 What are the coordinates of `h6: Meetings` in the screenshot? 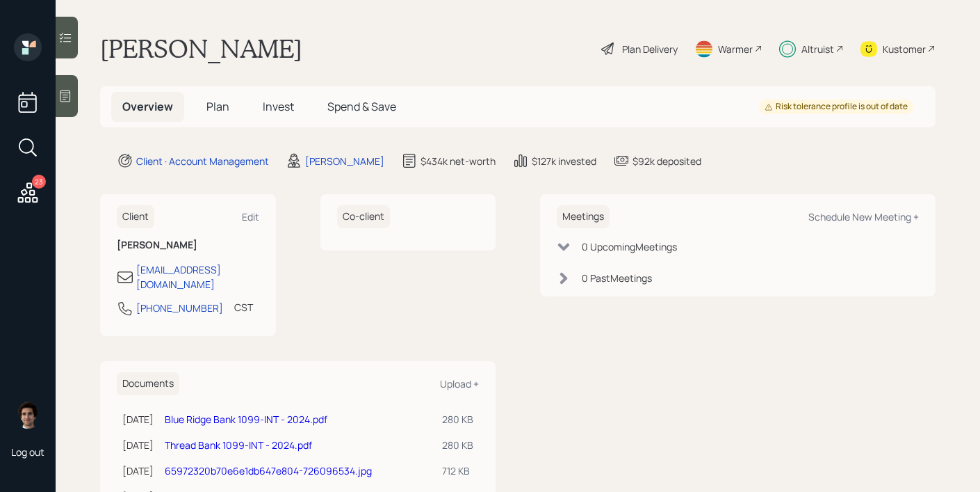 It's located at (583, 216).